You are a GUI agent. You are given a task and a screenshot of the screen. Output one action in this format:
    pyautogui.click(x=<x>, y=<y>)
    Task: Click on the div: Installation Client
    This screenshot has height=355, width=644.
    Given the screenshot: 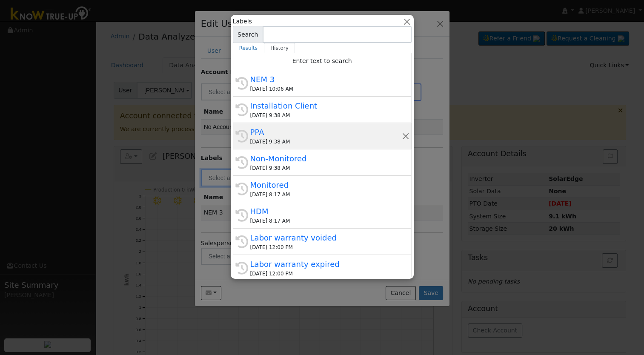 What is the action you would take?
    pyautogui.click(x=326, y=105)
    